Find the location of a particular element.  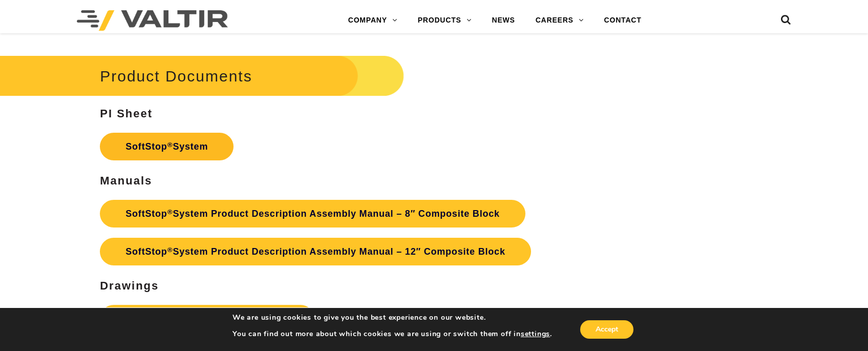

a: PRODUCTS is located at coordinates (445, 20).